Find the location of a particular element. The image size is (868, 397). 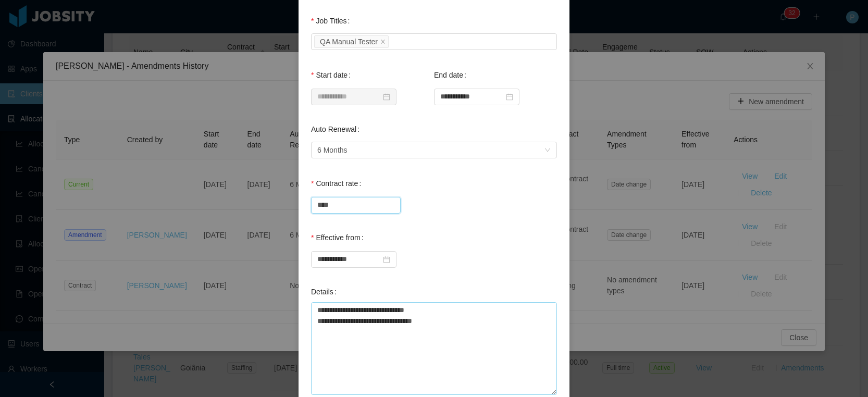

label: Job Titles is located at coordinates (333, 21).